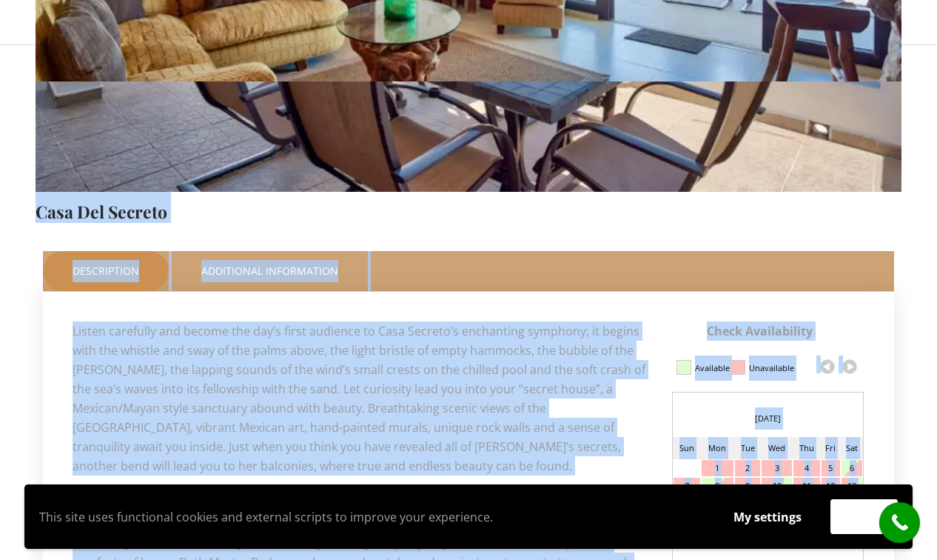 This screenshot has width=937, height=560. What do you see at coordinates (371, 517) in the screenshot?
I see `p: This site uses functional cookies and external scripts to improve your experience.` at bounding box center [371, 517].